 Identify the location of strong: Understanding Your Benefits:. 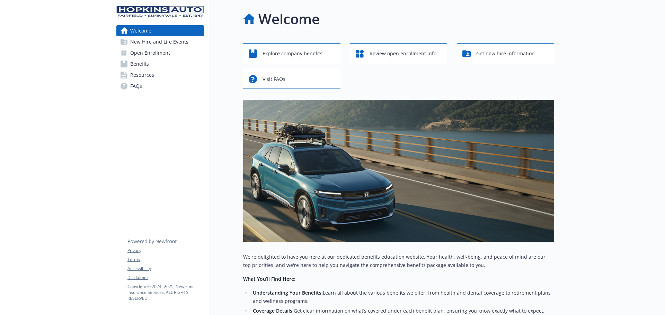
(288, 293).